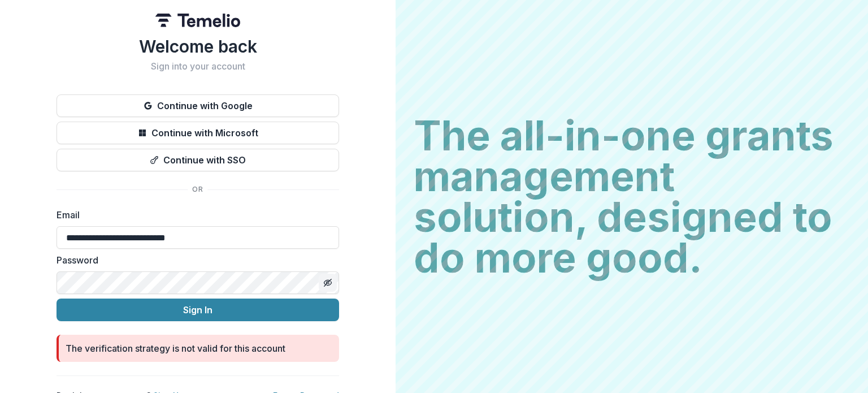  I want to click on img: Temelio, so click(198, 20).